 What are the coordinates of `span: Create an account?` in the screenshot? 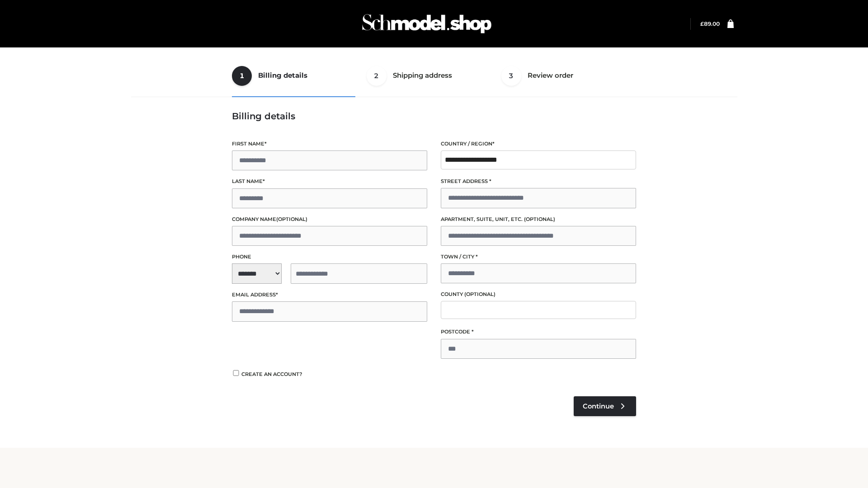 It's located at (271, 374).